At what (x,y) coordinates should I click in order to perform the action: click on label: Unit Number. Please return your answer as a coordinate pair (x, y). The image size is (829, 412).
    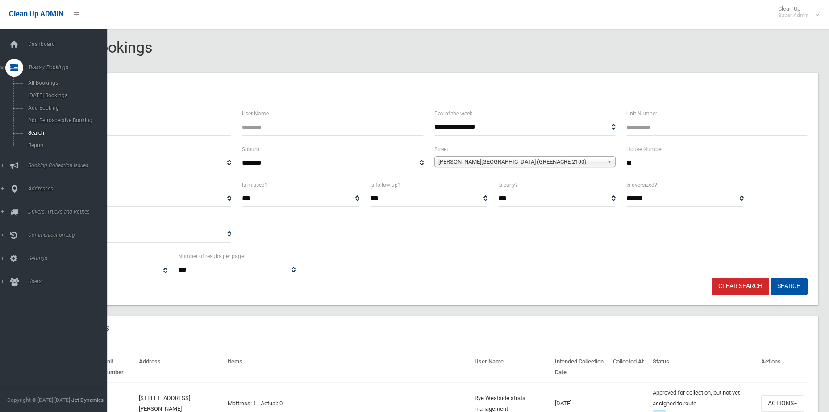
    Looking at the image, I should click on (641, 114).